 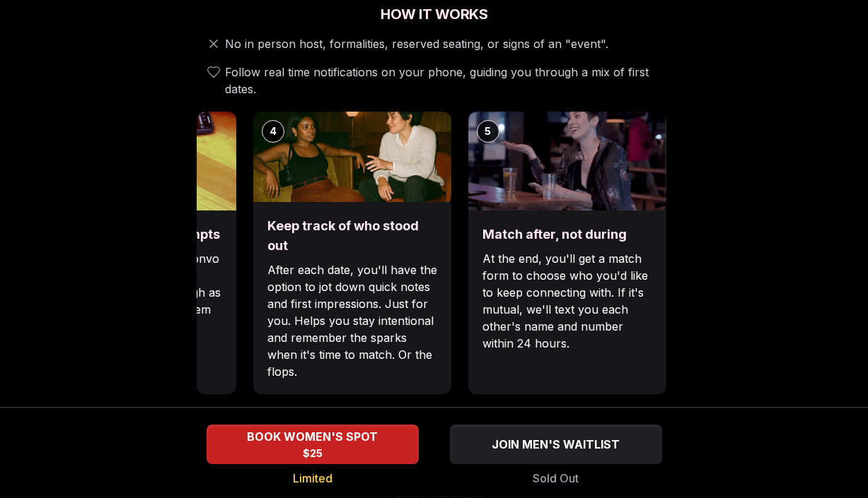 What do you see at coordinates (352, 157) in the screenshot?
I see `img: Keep track of who stood out` at bounding box center [352, 157].